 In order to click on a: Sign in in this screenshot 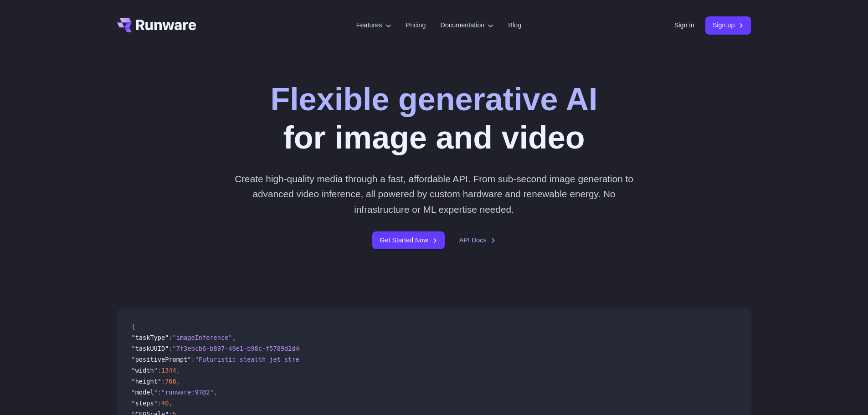, I will do `click(684, 25)`.